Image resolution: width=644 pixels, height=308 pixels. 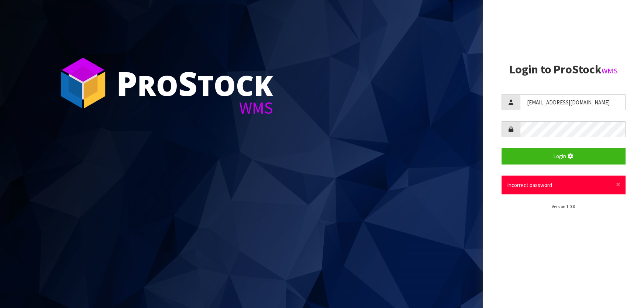 What do you see at coordinates (194, 108) in the screenshot?
I see `div: WMS` at bounding box center [194, 108].